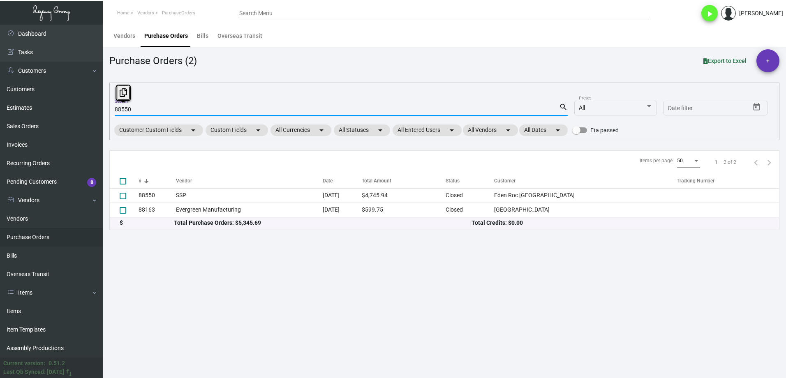 The image size is (786, 378). Describe the element at coordinates (681, 109) in the screenshot. I see `input: Start date` at that location.